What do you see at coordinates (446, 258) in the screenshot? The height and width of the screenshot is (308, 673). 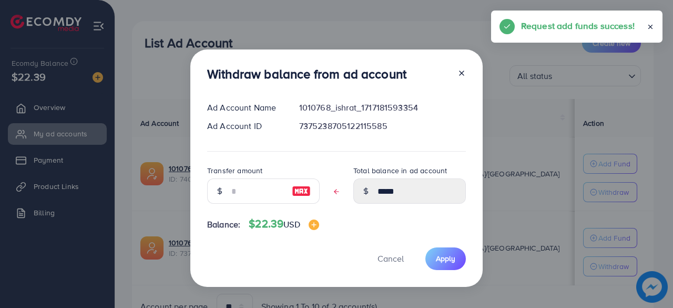 I see `span: Apply` at bounding box center [446, 258].